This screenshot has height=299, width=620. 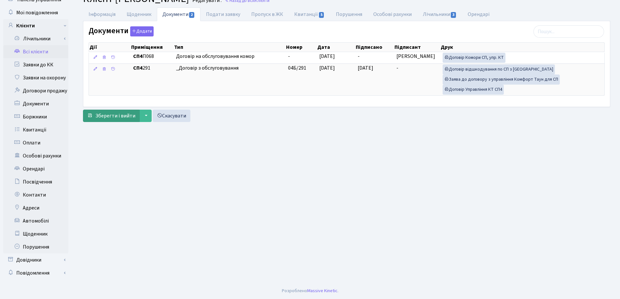 What do you see at coordinates (322, 291) in the screenshot?
I see `a: Massive Kinetic` at bounding box center [322, 291].